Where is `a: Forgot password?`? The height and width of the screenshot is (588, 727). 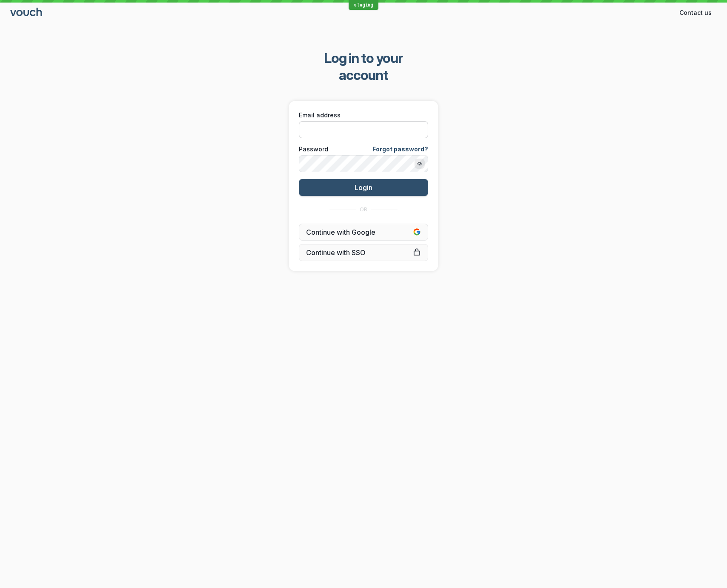
a: Forgot password? is located at coordinates (400, 149).